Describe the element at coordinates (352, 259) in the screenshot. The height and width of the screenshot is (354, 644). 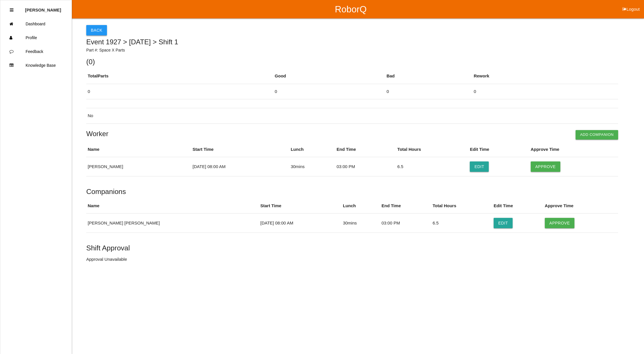
I see `p: Approval Unavailable` at that location.